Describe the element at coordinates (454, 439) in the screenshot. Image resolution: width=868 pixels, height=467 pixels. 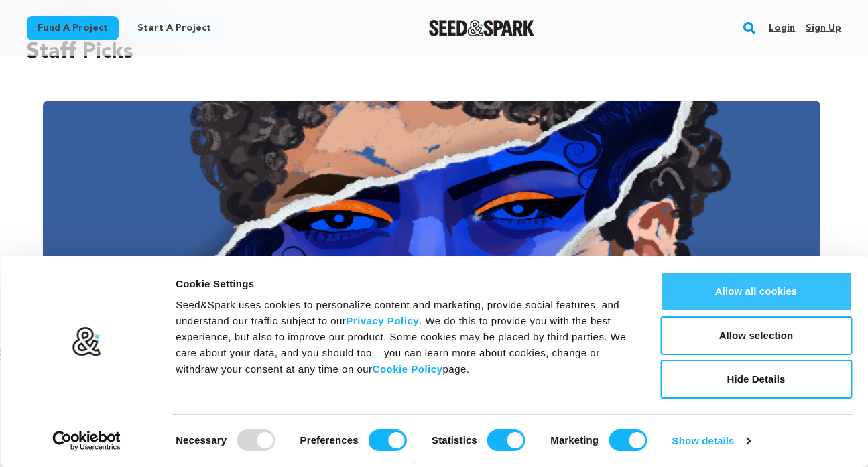
I see `strong: Statistics` at that location.